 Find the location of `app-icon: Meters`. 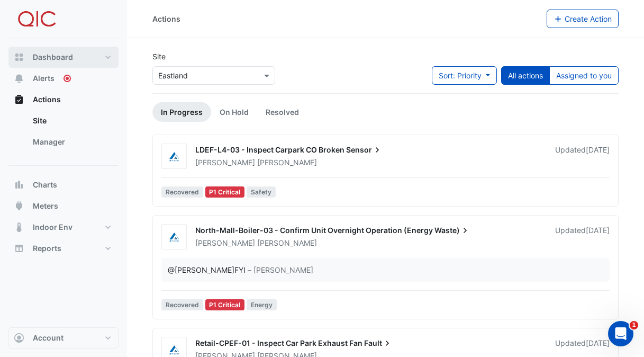

app-icon: Meters is located at coordinates (19, 206).